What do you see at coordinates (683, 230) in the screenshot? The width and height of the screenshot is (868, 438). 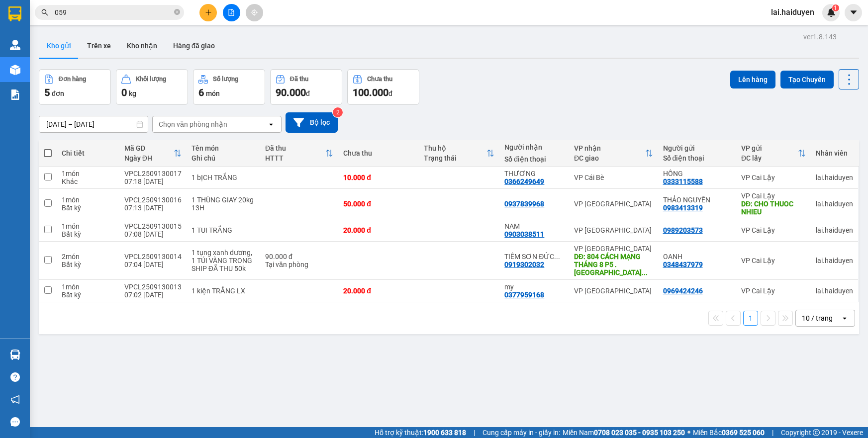 I see `div: 0989203573` at bounding box center [683, 230].